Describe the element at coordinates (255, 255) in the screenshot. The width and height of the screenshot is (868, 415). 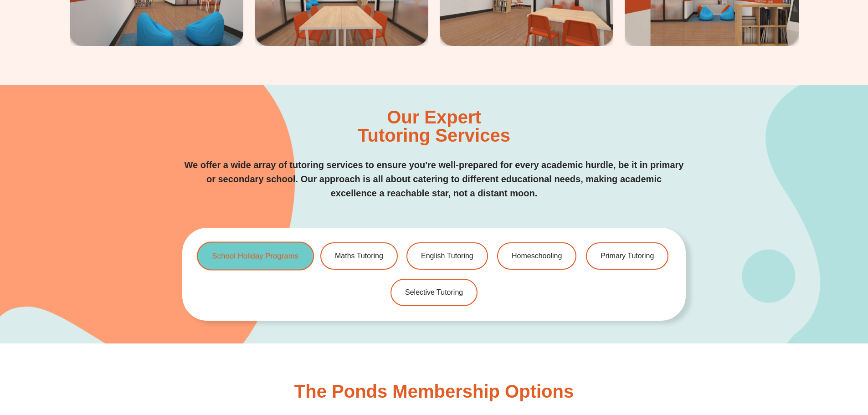
I see `span: School Holiday Programs` at that location.